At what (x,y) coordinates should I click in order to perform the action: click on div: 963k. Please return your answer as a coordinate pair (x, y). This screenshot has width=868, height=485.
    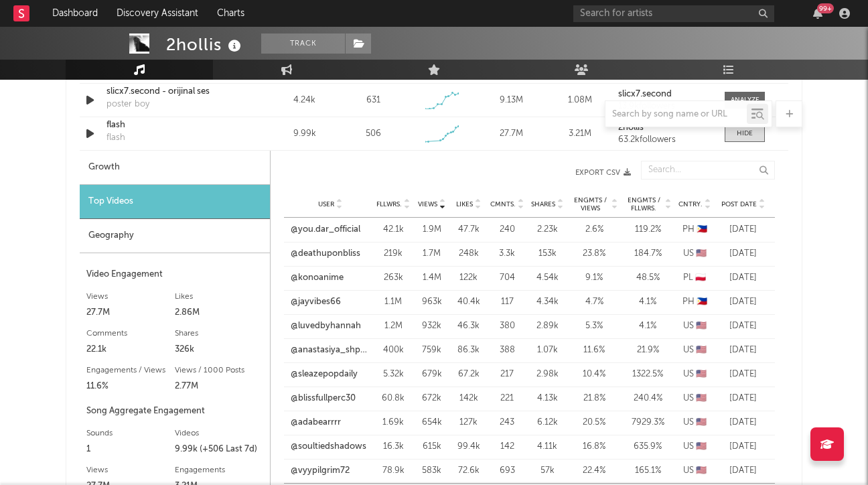
    Looking at the image, I should click on (432, 302).